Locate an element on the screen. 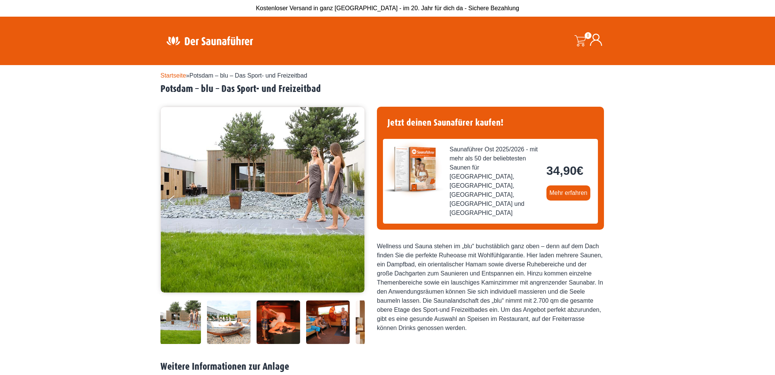  span: Potsdam – blu – Das Sport- und Freizeitbad is located at coordinates (248, 75).